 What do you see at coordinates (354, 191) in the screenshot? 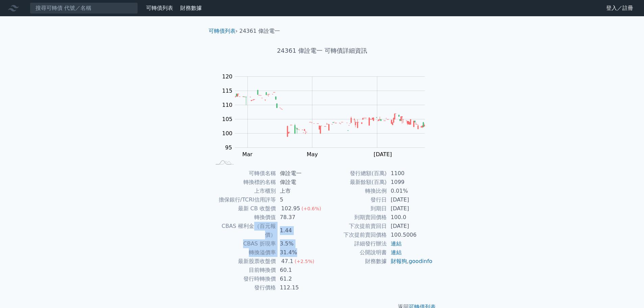
I see `td: 轉換比例` at bounding box center [354, 191].